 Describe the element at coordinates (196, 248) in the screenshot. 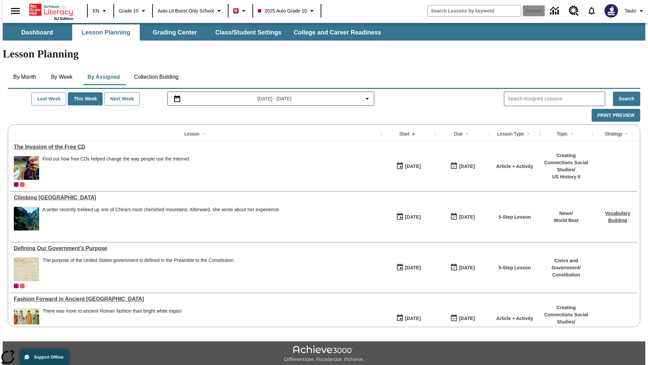

I see `div: Defining Our Government's Purpose` at that location.